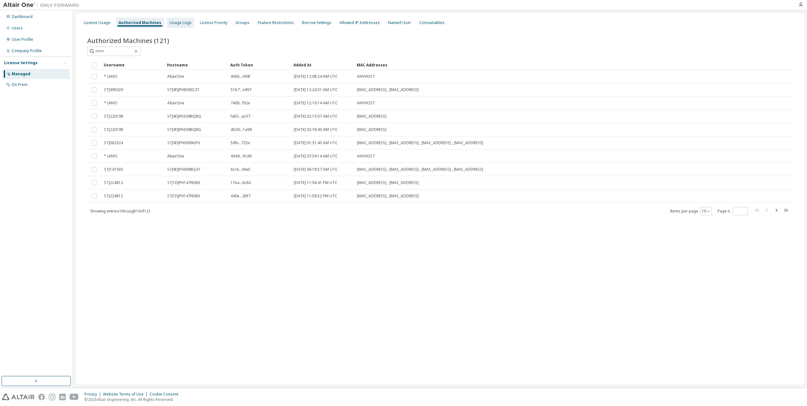 The width and height of the screenshot is (807, 406). Describe the element at coordinates (240, 169) in the screenshot. I see `span: 6cc6...49a5` at that location.